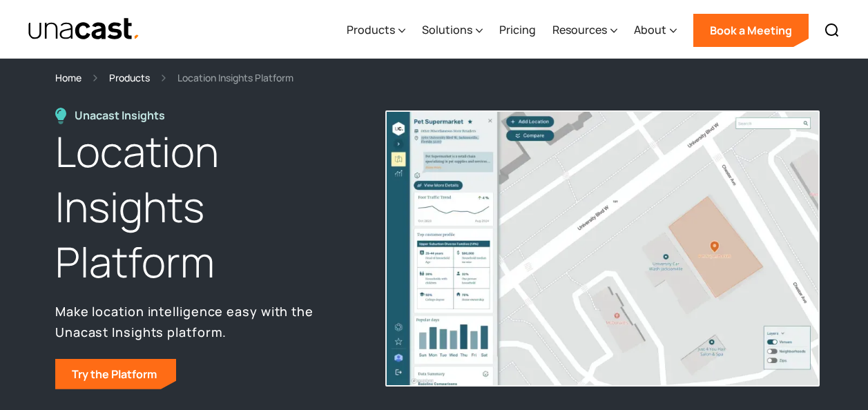 This screenshot has width=868, height=410. I want to click on a: home, so click(84, 29).